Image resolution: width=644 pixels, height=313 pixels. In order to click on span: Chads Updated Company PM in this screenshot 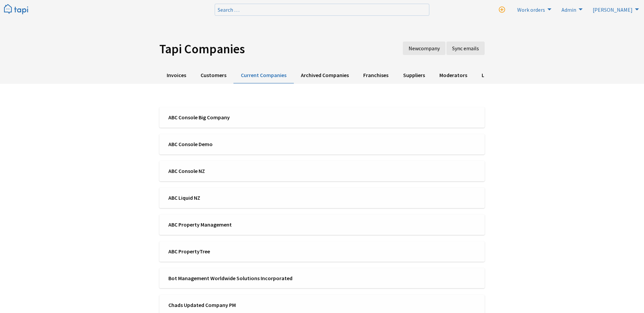, I will do `click(243, 305)`.